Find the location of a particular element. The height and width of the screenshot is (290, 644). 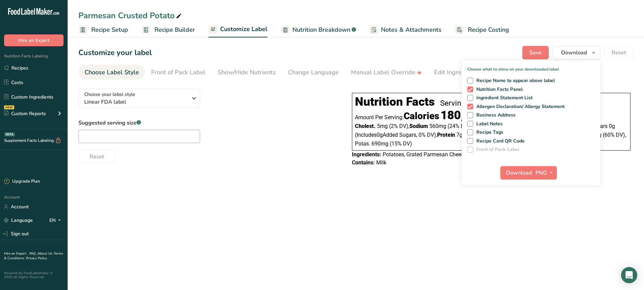

span: Nutrition Facts Panel is located at coordinates (498, 90).